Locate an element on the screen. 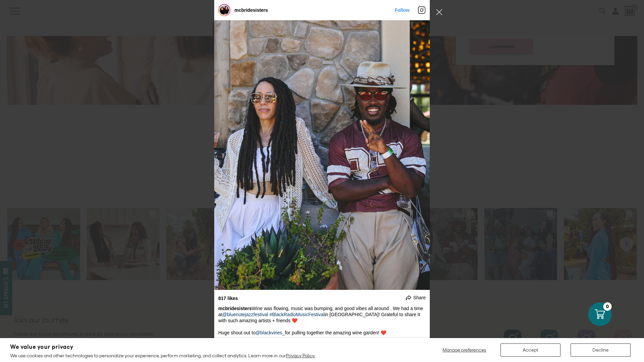  a: @blackvines_ is located at coordinates (270, 333).